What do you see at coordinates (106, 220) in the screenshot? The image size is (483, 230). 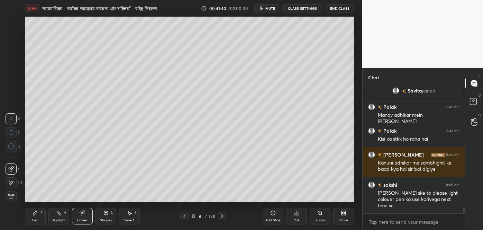 I see `div: Shapes` at bounding box center [106, 220].